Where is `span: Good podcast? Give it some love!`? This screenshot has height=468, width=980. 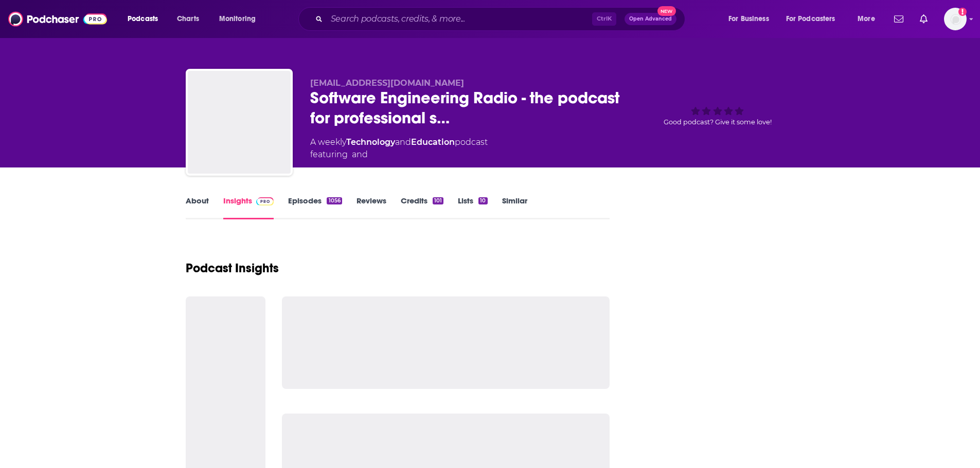 span: Good podcast? Give it some love! is located at coordinates (718, 121).